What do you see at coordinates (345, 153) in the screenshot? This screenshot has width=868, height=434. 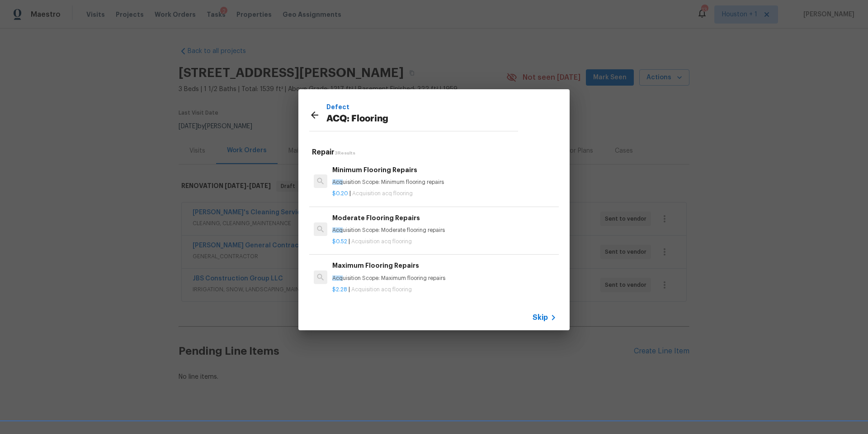 I see `span: 3 Results` at bounding box center [345, 153].